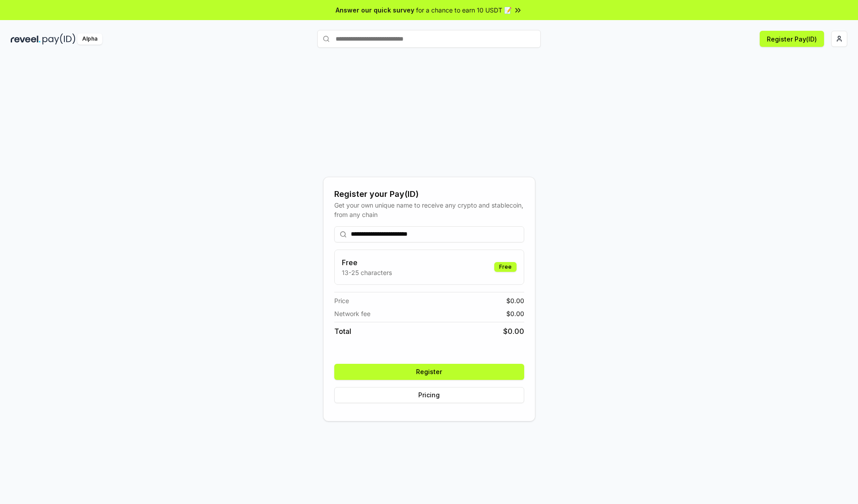  What do you see at coordinates (429, 395) in the screenshot?
I see `button: Pricing` at bounding box center [429, 395].